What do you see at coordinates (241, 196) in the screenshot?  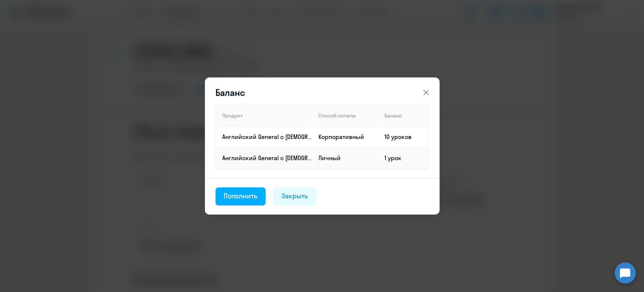 I see `div: Пополнить` at bounding box center [241, 196].